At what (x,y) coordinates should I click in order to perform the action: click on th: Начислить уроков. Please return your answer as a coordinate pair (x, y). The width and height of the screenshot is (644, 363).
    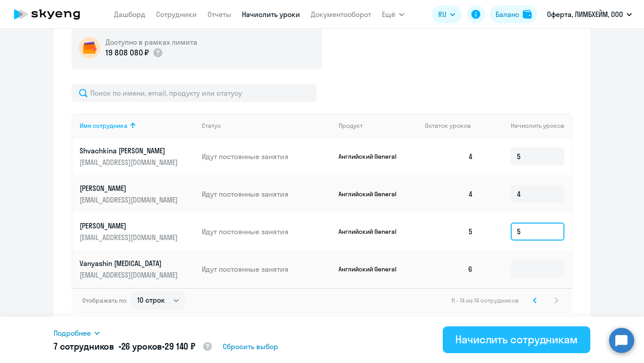
    Looking at the image, I should click on (526, 126).